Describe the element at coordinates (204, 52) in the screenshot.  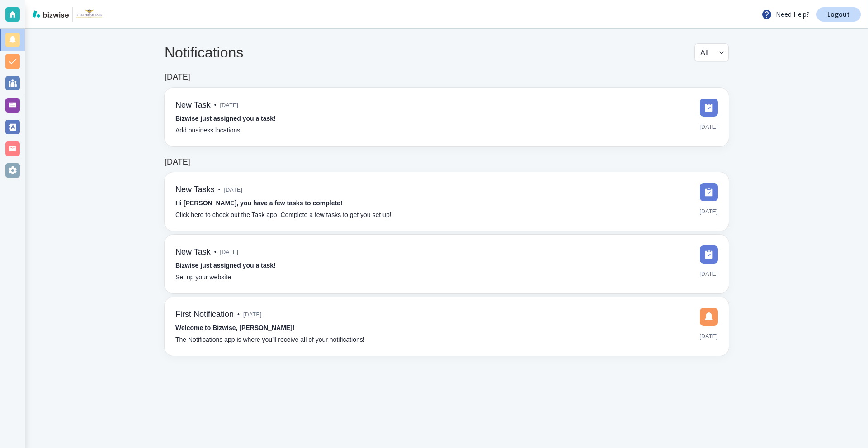
I see `h4: Notifications` at that location.